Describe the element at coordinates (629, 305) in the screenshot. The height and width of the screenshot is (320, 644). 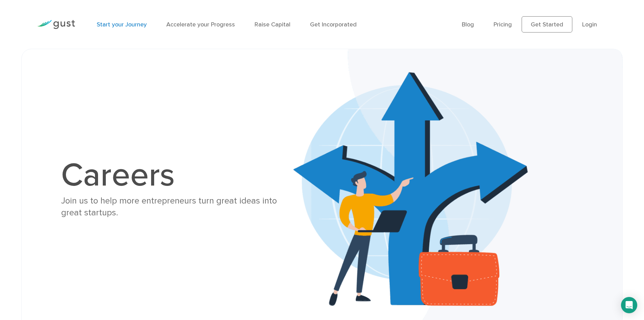
I see `div: Open Intercom Messenger` at that location.